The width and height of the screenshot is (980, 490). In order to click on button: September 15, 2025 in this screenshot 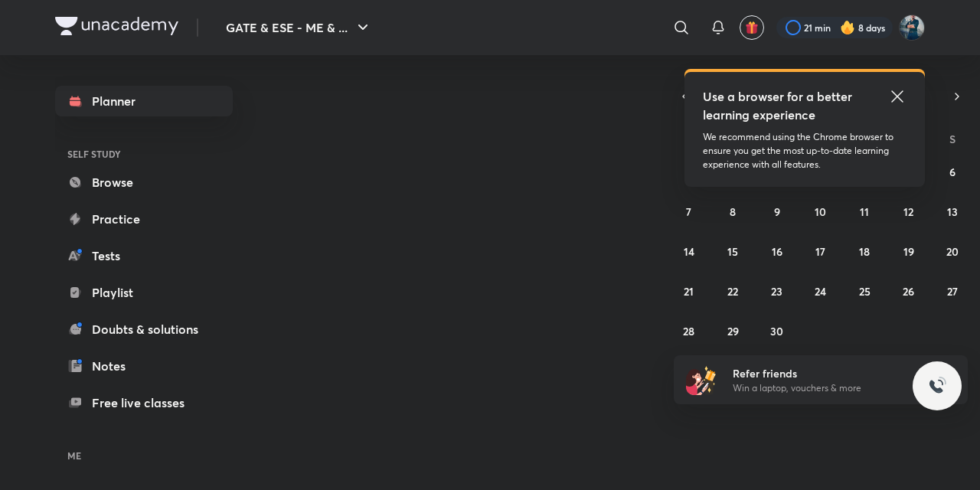, I will do `click(733, 251)`.